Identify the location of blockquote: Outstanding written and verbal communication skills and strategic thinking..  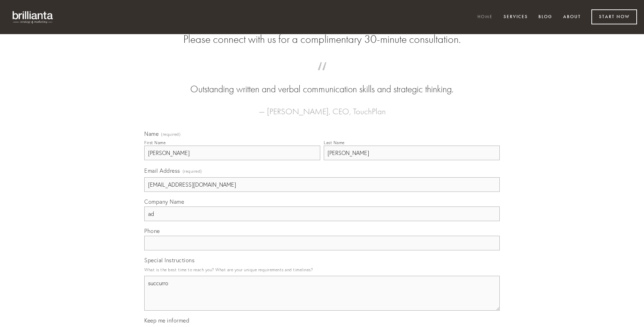
(322, 82).